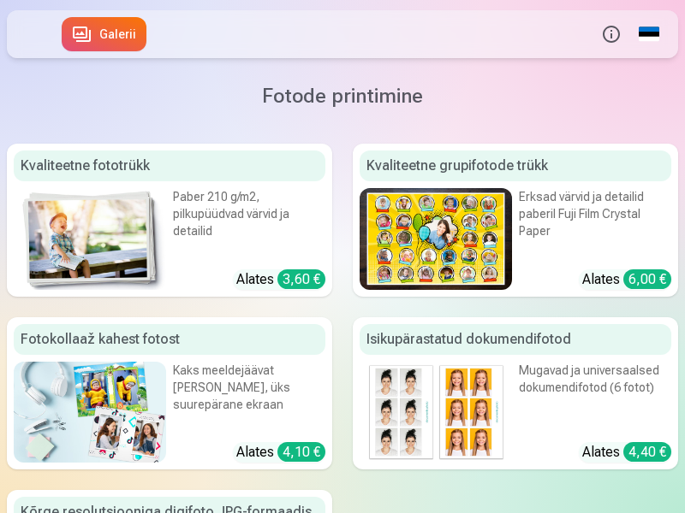 The width and height of the screenshot is (685, 513). I want to click on div: Erksad värvid ja detailid paberil Fuji Film Crystal Paper, so click(595, 219).